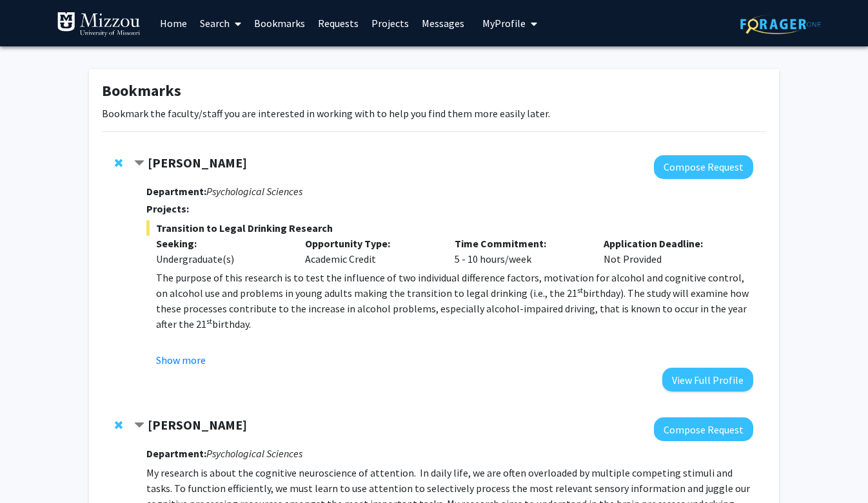  What do you see at coordinates (669, 244) in the screenshot?
I see `p: Application Deadline:` at bounding box center [669, 244].